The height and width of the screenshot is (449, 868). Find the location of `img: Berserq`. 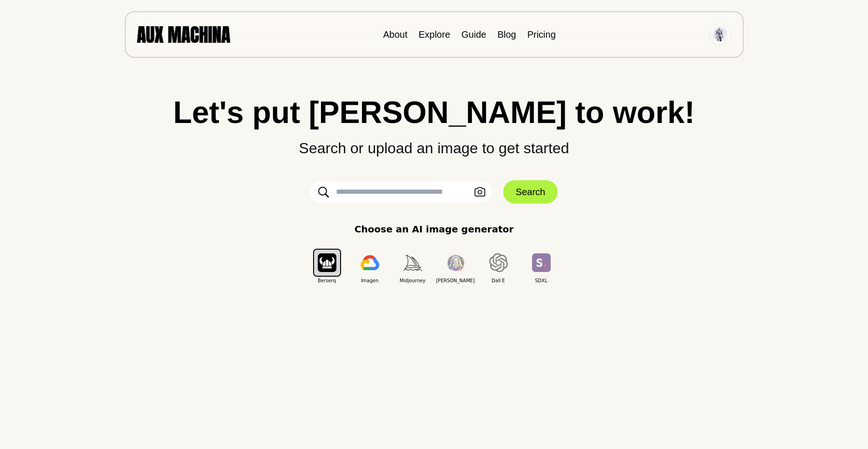

img: Berserq is located at coordinates (327, 262).